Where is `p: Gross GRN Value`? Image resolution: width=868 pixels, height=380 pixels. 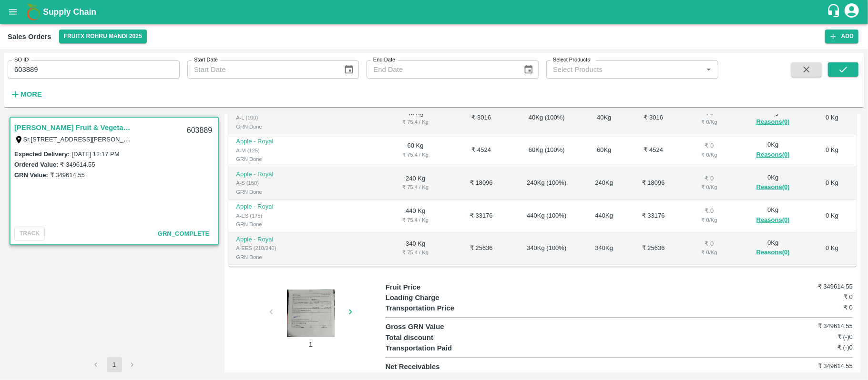 p: Gross GRN Value is located at coordinates (444, 327).